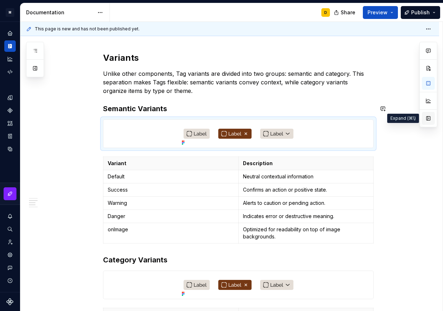 This screenshot has height=311, width=443. What do you see at coordinates (10, 229) in the screenshot?
I see `button: Search ⌘K` at bounding box center [10, 229].